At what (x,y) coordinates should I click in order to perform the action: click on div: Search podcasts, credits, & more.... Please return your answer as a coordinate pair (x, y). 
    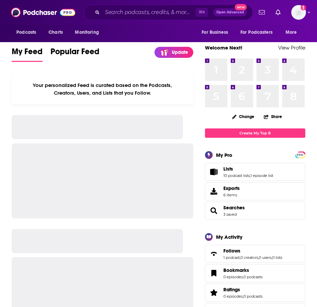
    Looking at the image, I should click on (168, 12).